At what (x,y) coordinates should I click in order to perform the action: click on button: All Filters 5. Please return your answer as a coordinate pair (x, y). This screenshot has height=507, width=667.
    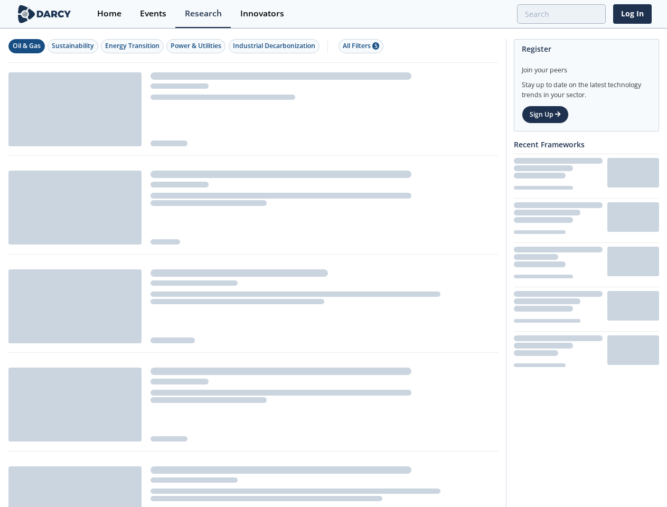
    Looking at the image, I should click on (360, 46).